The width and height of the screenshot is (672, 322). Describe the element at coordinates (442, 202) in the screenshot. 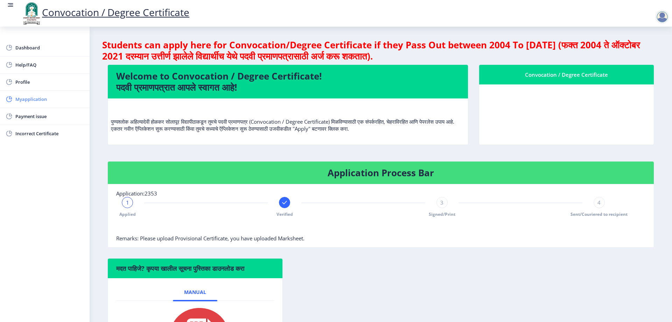

I see `span: 3` at that location.